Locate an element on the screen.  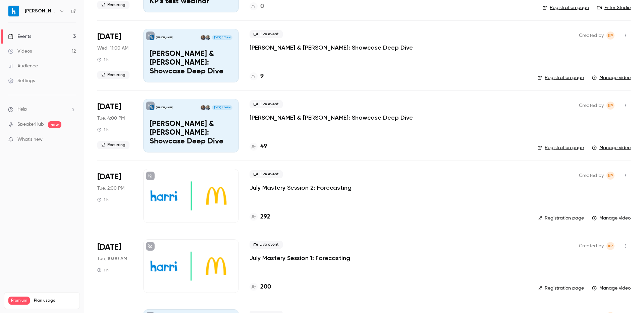
div: Settings is located at coordinates (21, 81).